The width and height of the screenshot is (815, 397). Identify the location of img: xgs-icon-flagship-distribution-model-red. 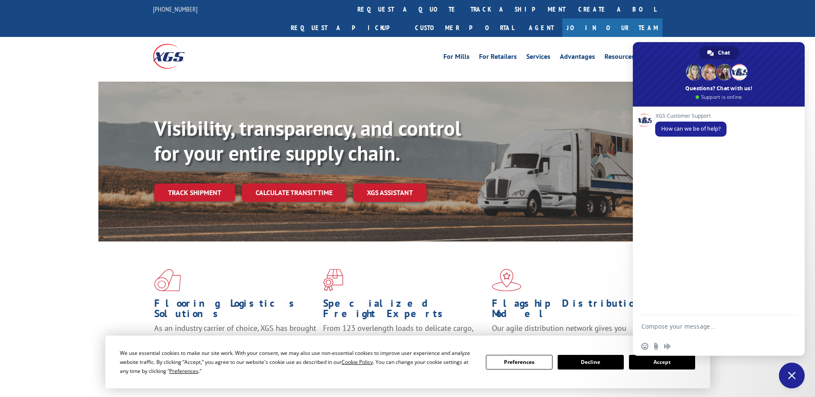
(506, 280).